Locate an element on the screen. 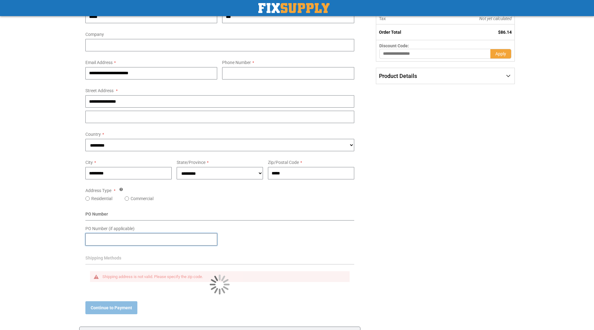  span: City is located at coordinates (89, 162).